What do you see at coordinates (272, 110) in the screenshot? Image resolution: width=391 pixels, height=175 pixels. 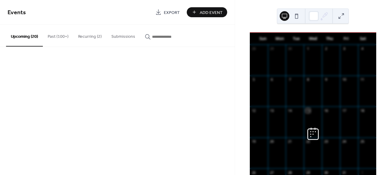 I see `div: 13` at bounding box center [272, 110].